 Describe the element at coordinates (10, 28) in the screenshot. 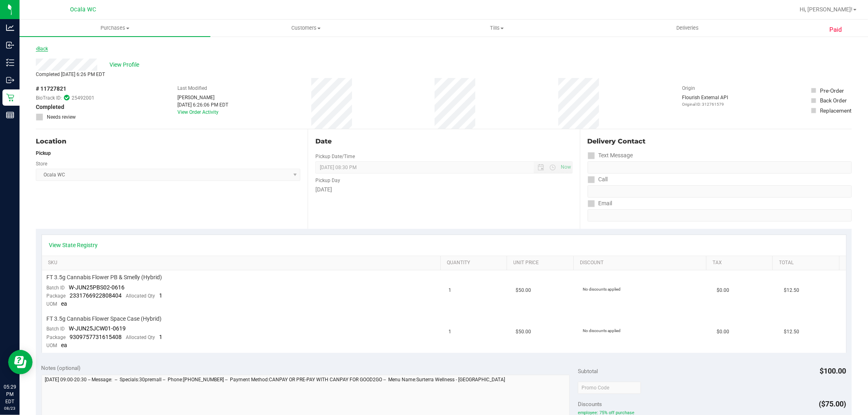

I see `inline-svg: Analytics` at that location.